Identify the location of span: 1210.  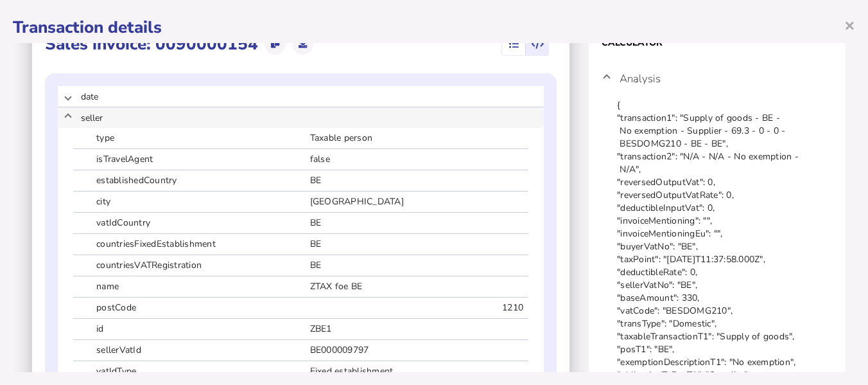
(419, 308).